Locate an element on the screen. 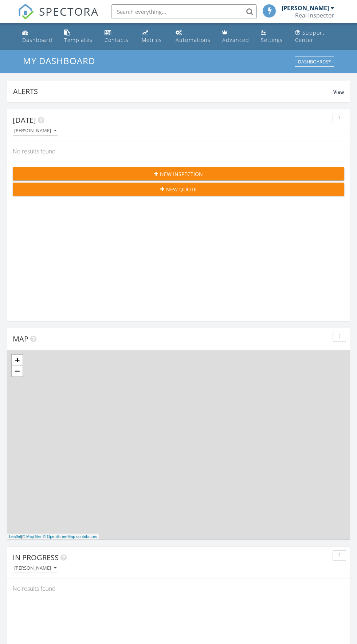 This screenshot has height=644, width=357. div: Templates is located at coordinates (79, 39).